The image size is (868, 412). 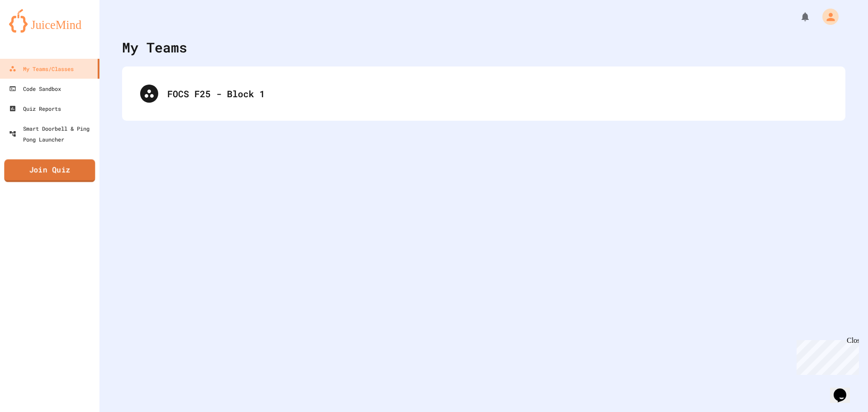 What do you see at coordinates (41, 69) in the screenshot?
I see `div: My Teams/Classes` at bounding box center [41, 69].